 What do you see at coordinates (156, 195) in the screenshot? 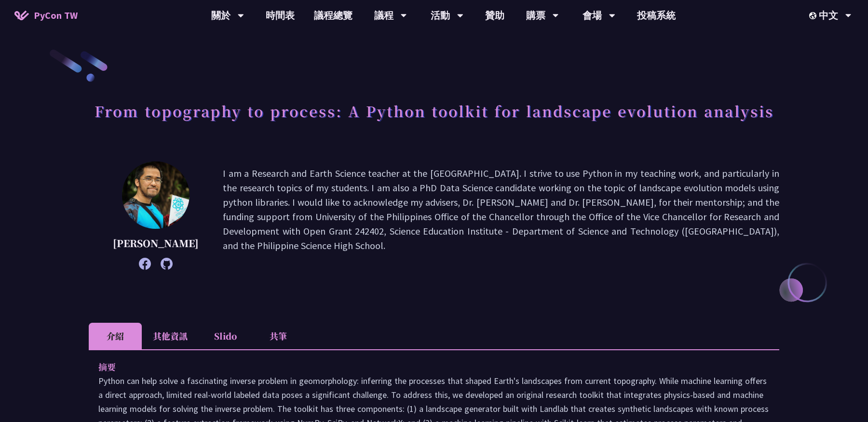
I see `img: Ricarido Saturay` at bounding box center [156, 195].